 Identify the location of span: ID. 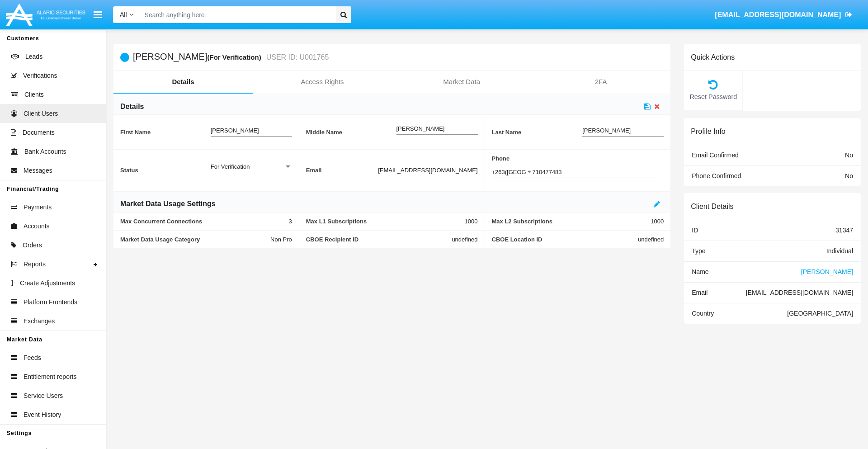
(695, 230).